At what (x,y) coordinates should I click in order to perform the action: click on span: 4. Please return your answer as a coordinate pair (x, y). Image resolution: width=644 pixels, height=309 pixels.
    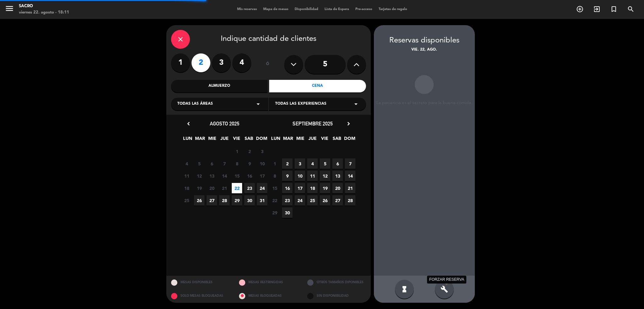
    Looking at the image, I should click on (312, 163).